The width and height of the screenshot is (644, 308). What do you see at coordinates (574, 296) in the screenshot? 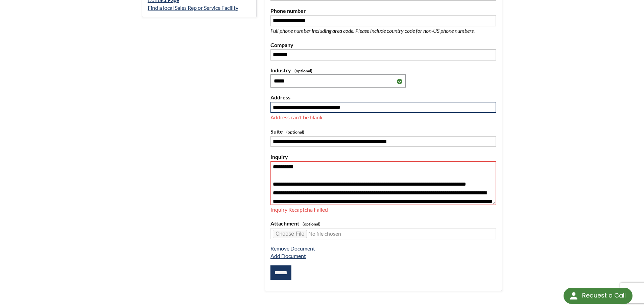
I see `img: round button` at bounding box center [574, 296].